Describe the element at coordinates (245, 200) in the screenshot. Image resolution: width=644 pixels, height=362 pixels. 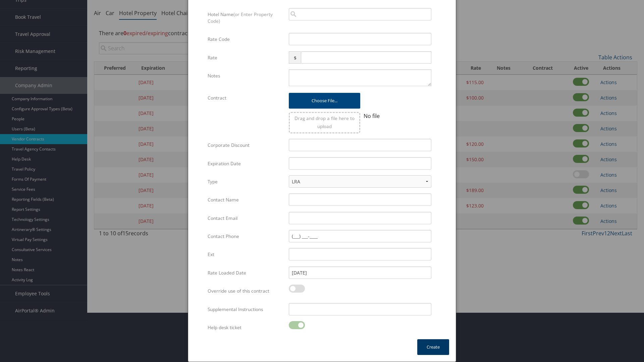
I see `label: Contact Name` at that location.